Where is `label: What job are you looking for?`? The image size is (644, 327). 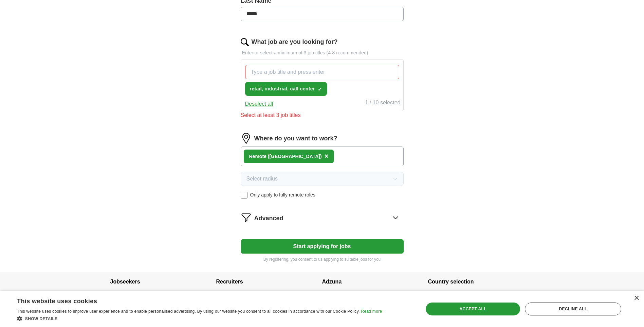
label: What job are you looking for? is located at coordinates (295, 42).